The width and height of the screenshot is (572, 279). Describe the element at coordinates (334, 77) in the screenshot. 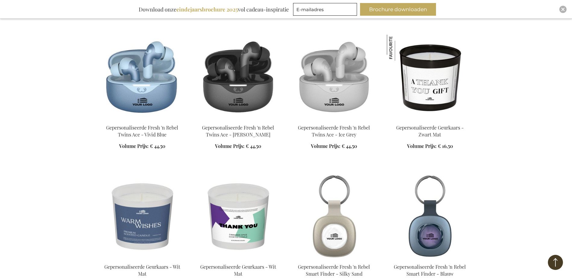

I see `img: Personalised Fresh 'n Rebel Twins Ace - Ice Grey` at that location.